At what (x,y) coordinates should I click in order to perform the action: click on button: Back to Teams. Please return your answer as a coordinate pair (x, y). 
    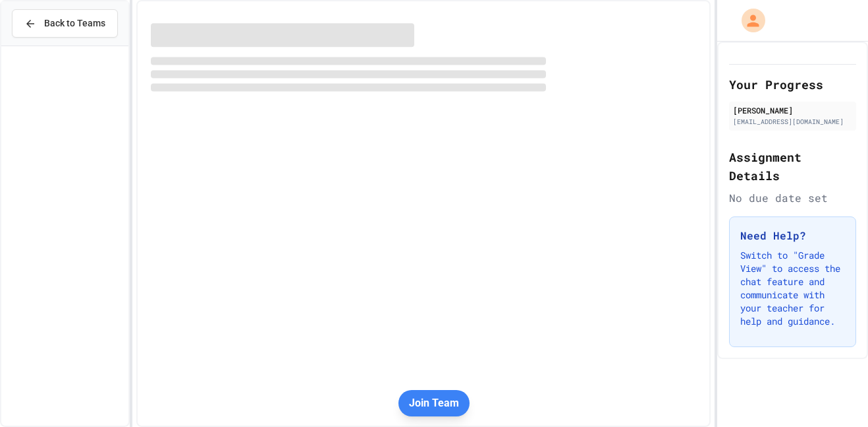
    Looking at the image, I should click on (65, 23).